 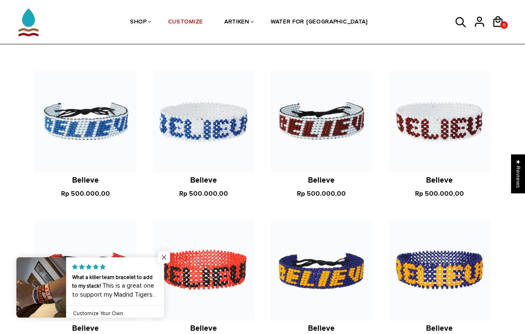 I want to click on a: CUSTOMIZE, so click(x=185, y=23).